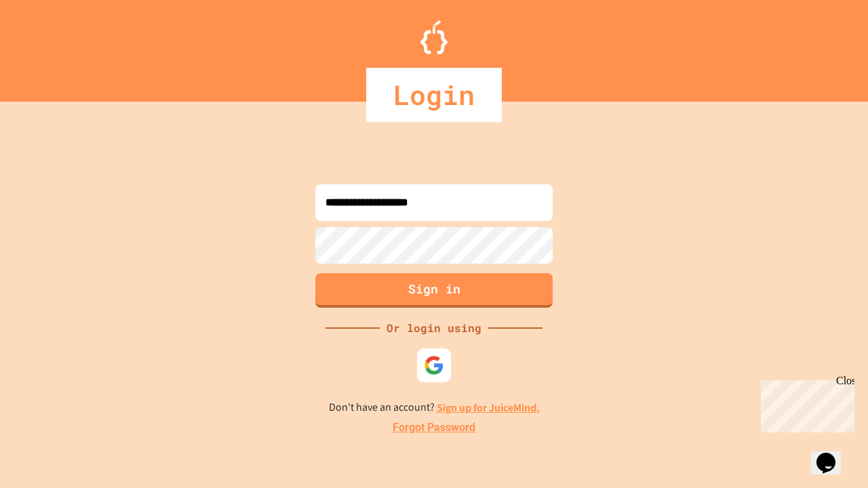 The height and width of the screenshot is (488, 868). I want to click on a: Forgot Password, so click(434, 428).